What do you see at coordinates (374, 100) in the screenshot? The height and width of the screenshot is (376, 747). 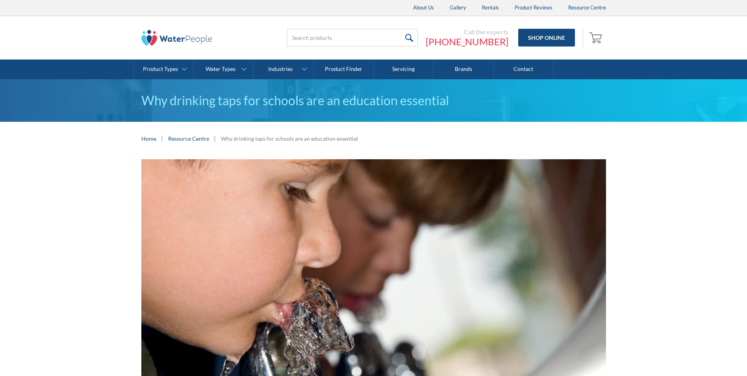 I see `h1: Why drinking taps for schools are an education essential` at bounding box center [374, 100].